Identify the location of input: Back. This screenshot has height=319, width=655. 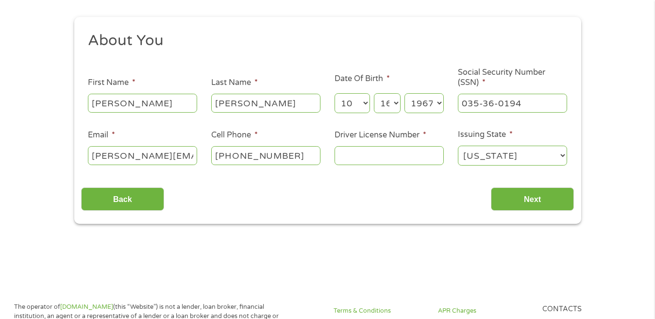
(122, 199).